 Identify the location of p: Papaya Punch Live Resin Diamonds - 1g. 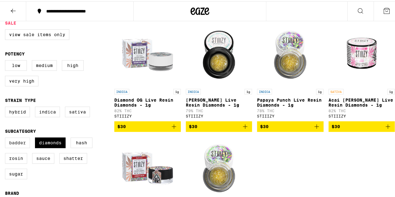
(290, 102).